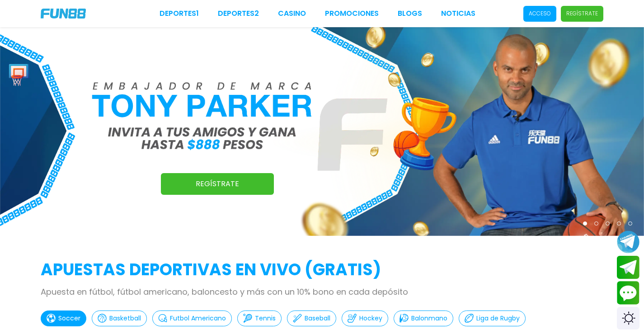 The width and height of the screenshot is (644, 334). I want to click on p: Tennis, so click(265, 318).